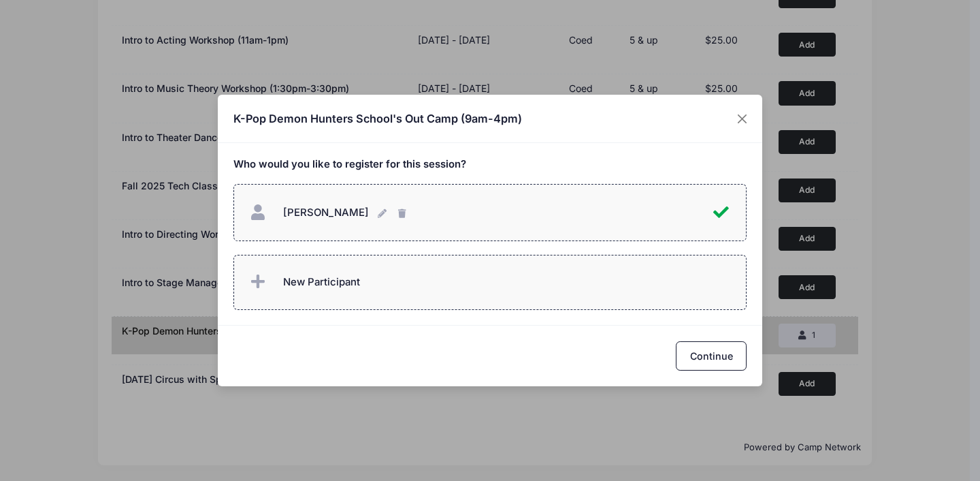 The height and width of the screenshot is (481, 980). Describe the element at coordinates (322, 282) in the screenshot. I see `span: New Participant` at that location.